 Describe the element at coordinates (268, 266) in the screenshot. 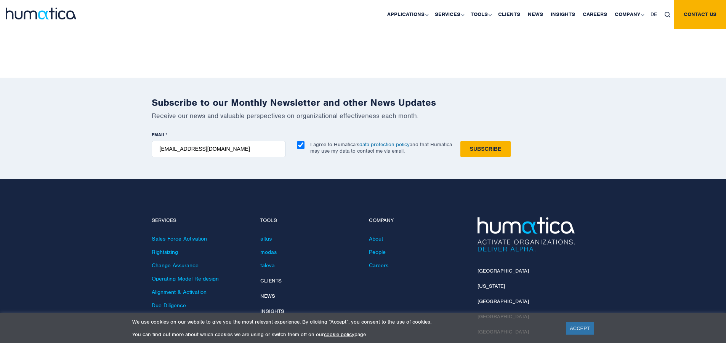

I see `a: taleva` at that location.